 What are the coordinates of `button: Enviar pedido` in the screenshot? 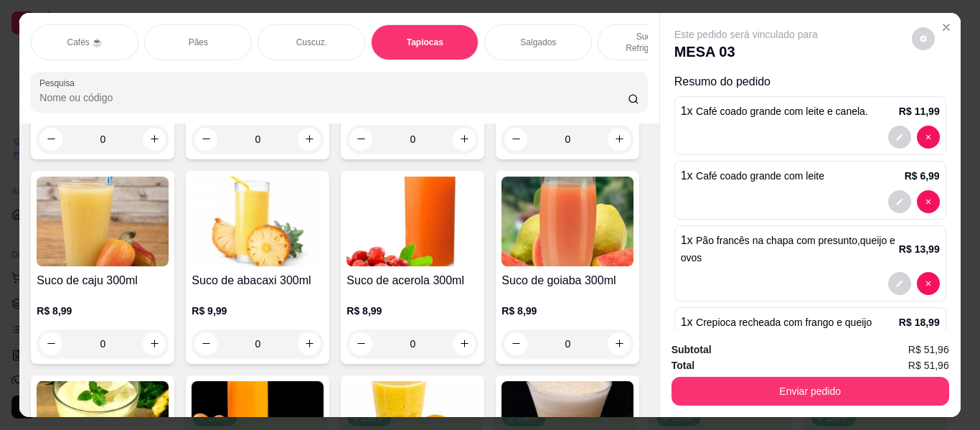 It's located at (810, 391).